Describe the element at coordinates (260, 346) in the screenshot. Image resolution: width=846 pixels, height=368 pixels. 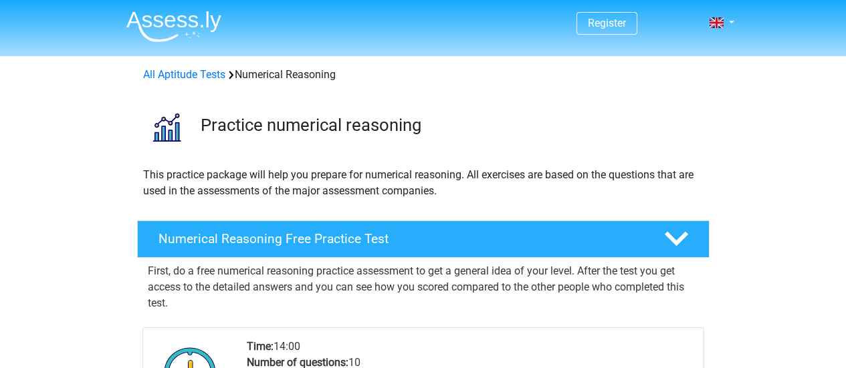
I see `b: Time:` at that location.